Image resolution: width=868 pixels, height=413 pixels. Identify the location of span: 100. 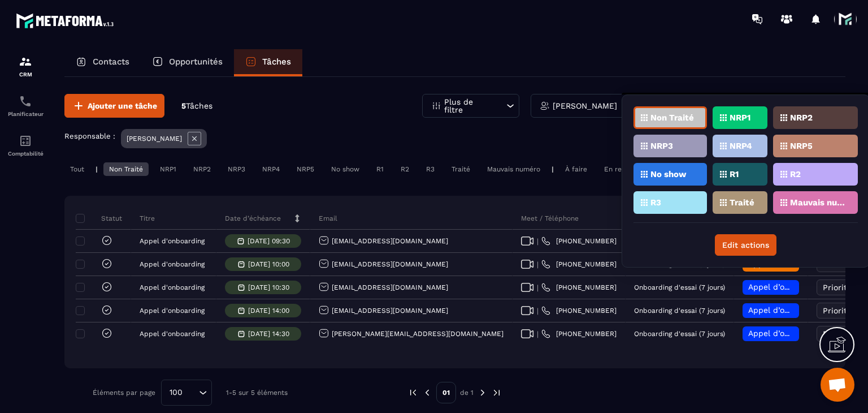
(176, 392).